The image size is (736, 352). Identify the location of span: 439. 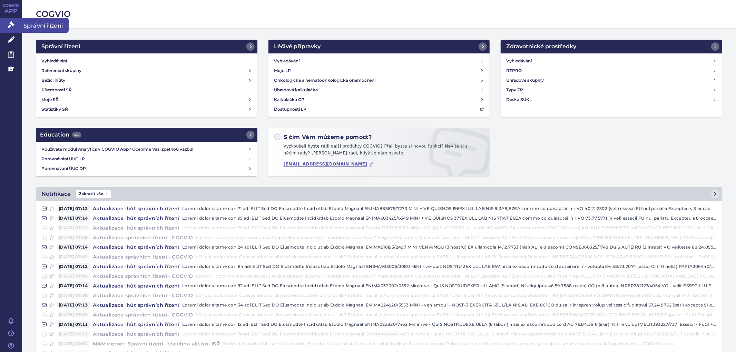
(77, 135).